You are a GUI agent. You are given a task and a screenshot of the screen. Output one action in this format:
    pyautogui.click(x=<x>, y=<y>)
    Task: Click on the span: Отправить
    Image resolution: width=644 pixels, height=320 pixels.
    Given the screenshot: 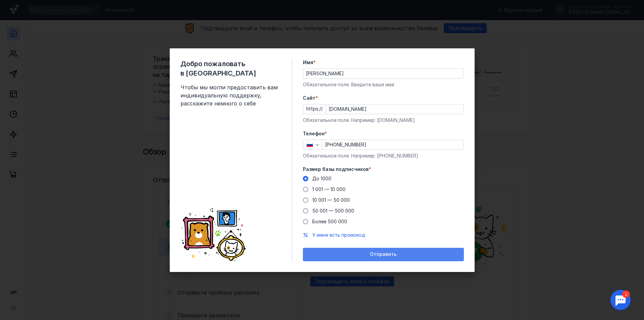 What is the action you would take?
    pyautogui.click(x=383, y=254)
    